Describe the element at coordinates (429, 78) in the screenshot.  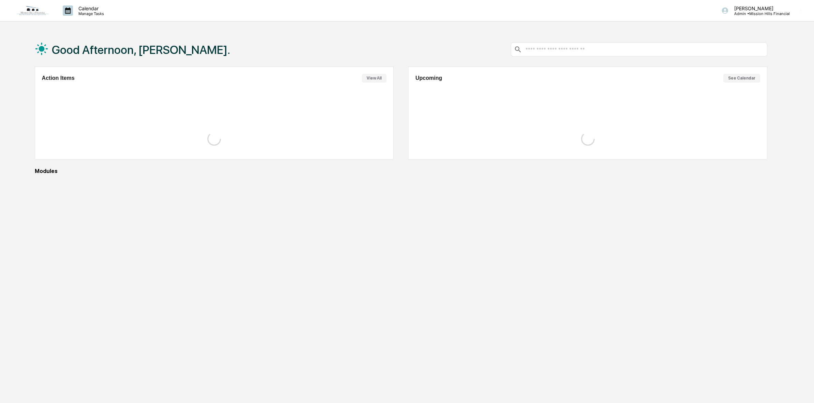
I see `h2: Upcoming` at that location.